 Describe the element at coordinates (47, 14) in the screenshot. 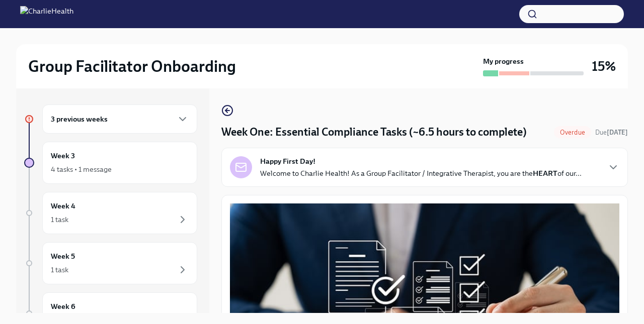

I see `img: CharlieHealth` at that location.